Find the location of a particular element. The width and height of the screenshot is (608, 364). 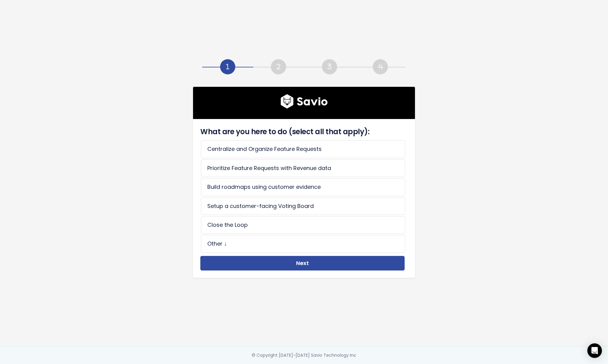

h4: What are you here to do (select all that apply): is located at coordinates (302, 132).